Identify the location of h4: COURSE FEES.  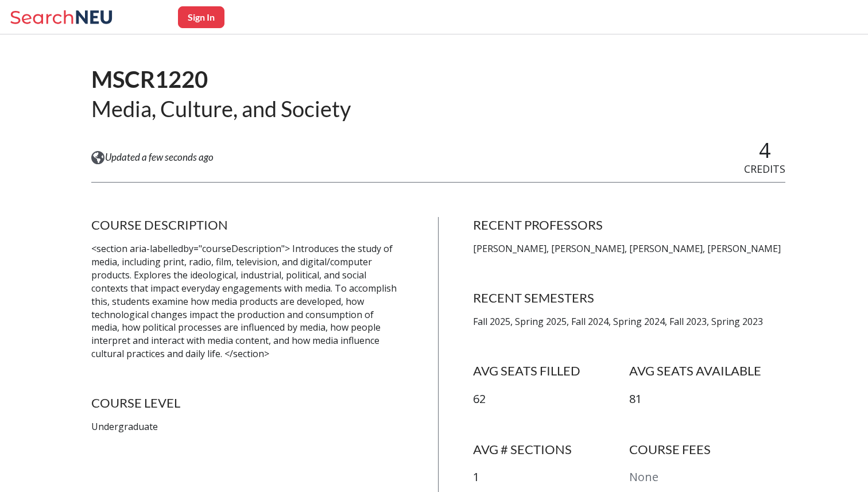
(707, 450).